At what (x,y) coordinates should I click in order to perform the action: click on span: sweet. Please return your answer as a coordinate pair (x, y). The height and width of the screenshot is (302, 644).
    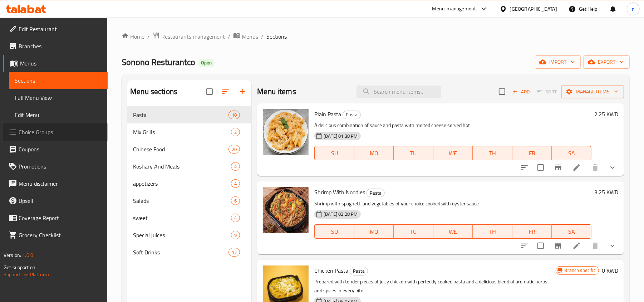
    Looking at the image, I should click on (182, 218).